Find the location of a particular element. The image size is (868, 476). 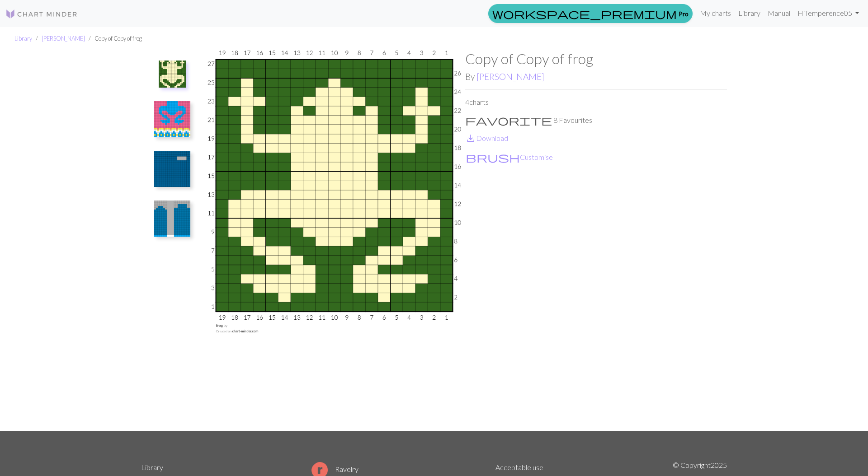

img: thumb is located at coordinates (172, 218).